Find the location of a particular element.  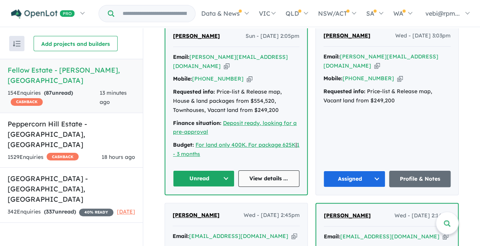

img: Openlot PRO Logo White is located at coordinates (43, 14).